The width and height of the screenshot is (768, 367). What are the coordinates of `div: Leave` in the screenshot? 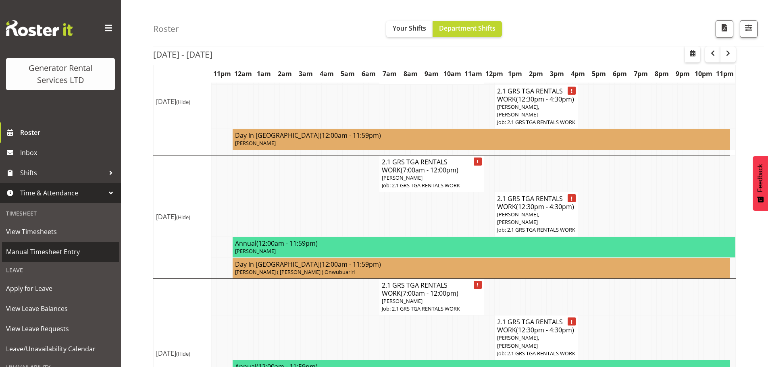 It's located at (60, 270).